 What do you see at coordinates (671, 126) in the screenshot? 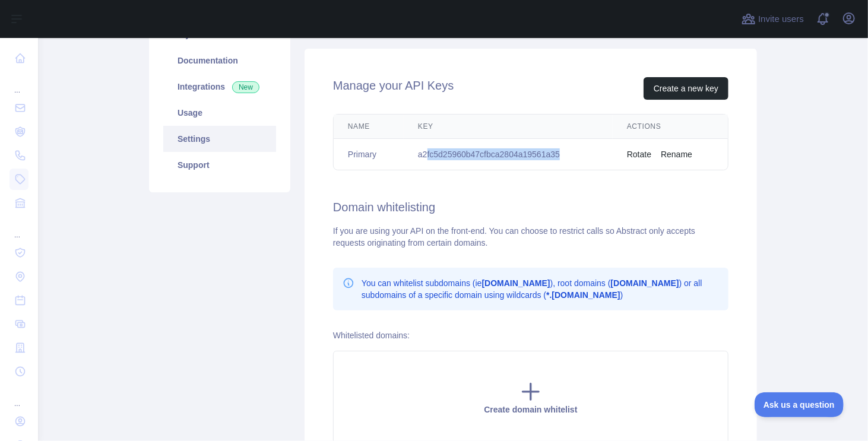
I see `th: Actions` at bounding box center [671, 126].